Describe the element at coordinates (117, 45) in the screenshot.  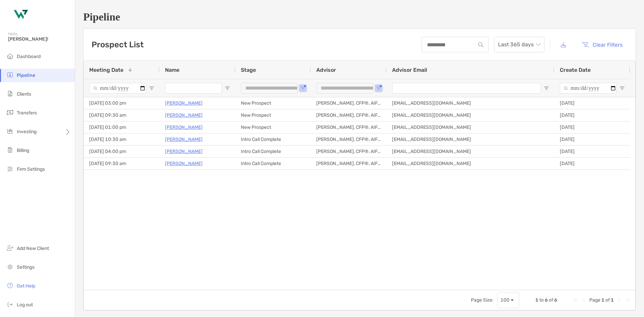
I see `h3: Prospect List` at that location.